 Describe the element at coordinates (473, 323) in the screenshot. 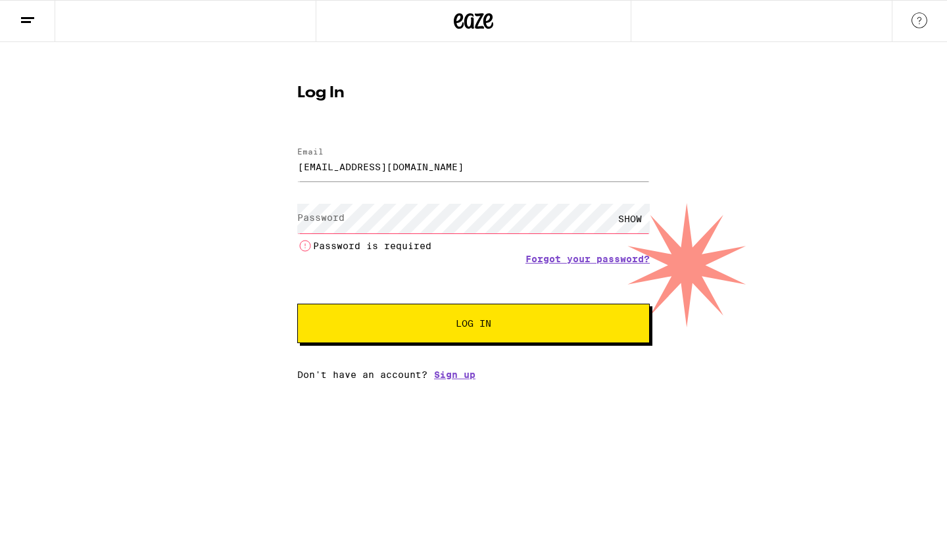

I see `button: Log In` at that location.